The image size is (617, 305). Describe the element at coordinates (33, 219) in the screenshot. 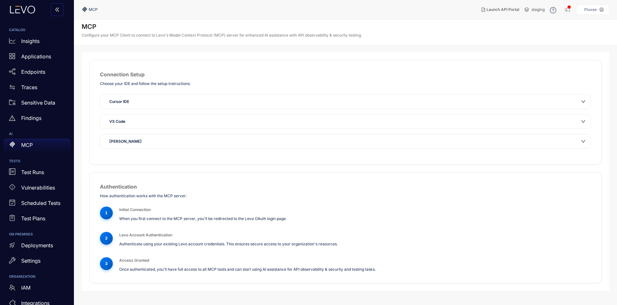

I see `p: Test Plans` at that location.